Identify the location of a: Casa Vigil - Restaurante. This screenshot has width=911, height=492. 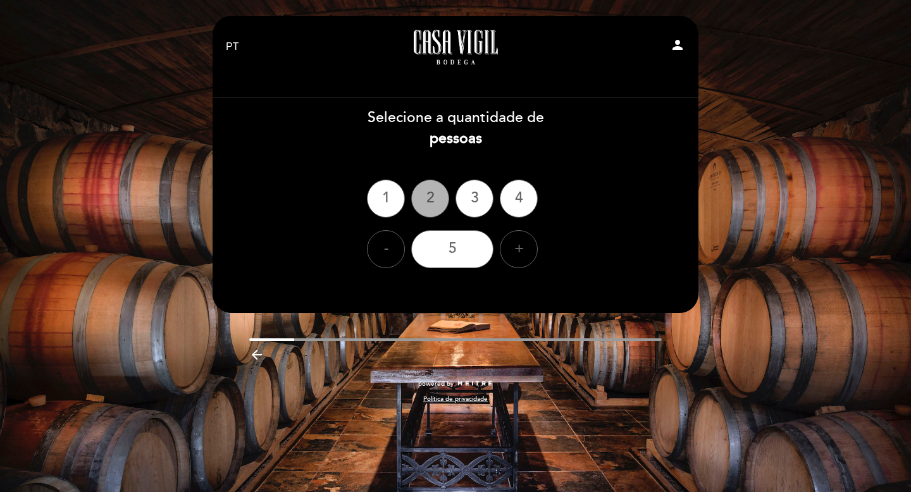
(455, 47).